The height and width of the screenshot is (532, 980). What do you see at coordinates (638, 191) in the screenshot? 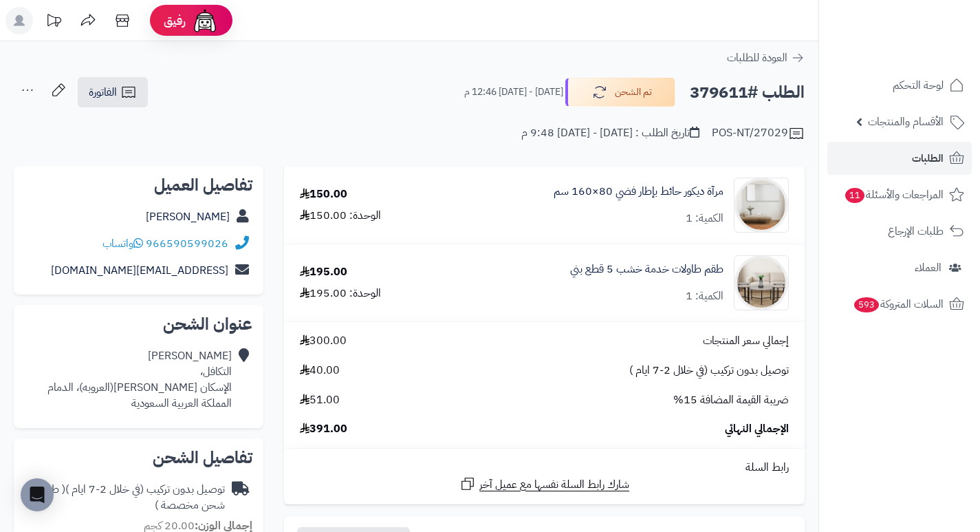
I see `a: مرآة ديكور حائط بإطار فضي 80×160 سم` at bounding box center [638, 191].